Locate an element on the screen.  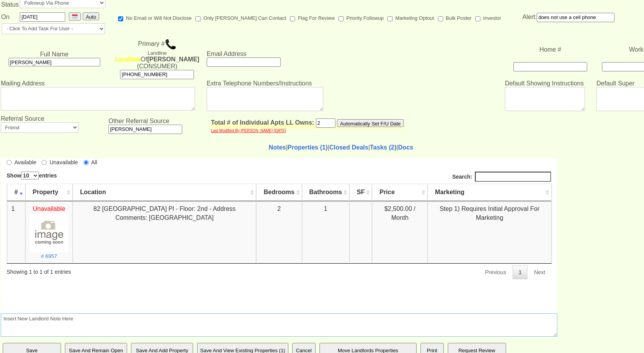
th: SF: activate to sort column ascending is located at coordinates (359, 35).